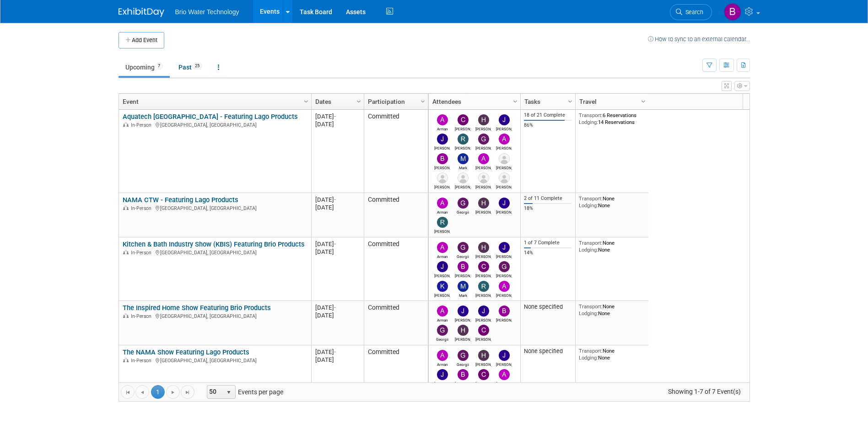 This screenshot has width=868, height=440. What do you see at coordinates (547, 253) in the screenshot?
I see `div: 14%` at bounding box center [547, 253].